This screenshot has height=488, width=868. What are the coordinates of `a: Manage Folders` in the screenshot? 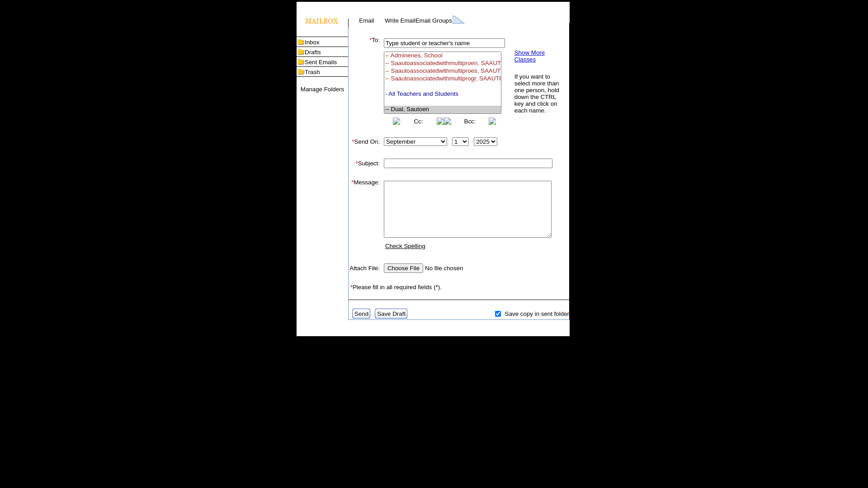 It's located at (322, 89).